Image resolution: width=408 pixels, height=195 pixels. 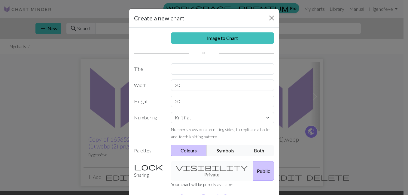 I want to click on button: Both, so click(x=259, y=151).